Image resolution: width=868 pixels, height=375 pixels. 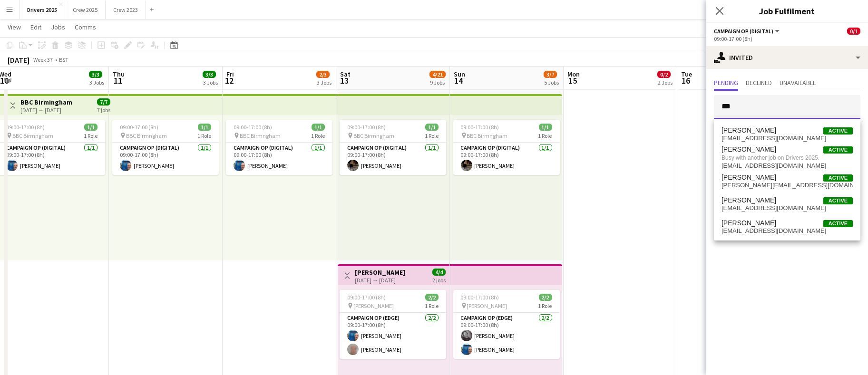 What do you see at coordinates (344, 80) in the screenshot?
I see `span: 13` at bounding box center [344, 80].